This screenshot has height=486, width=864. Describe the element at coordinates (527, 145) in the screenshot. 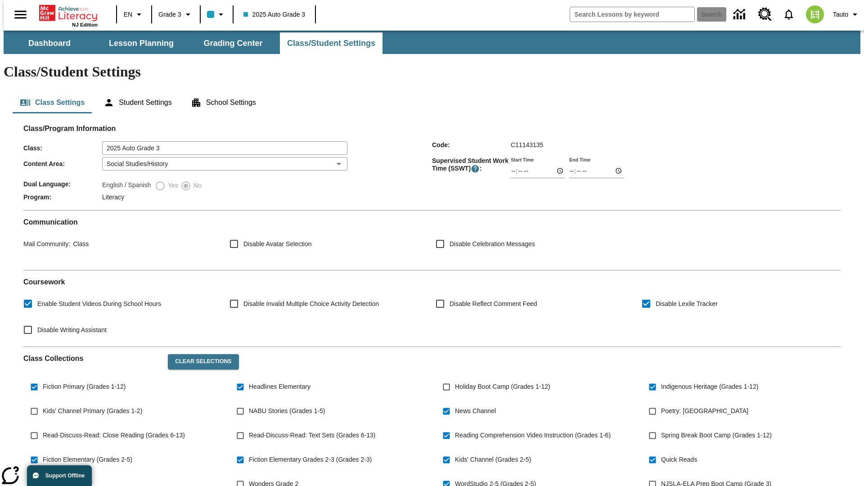

I see `span: C11143135` at that location.